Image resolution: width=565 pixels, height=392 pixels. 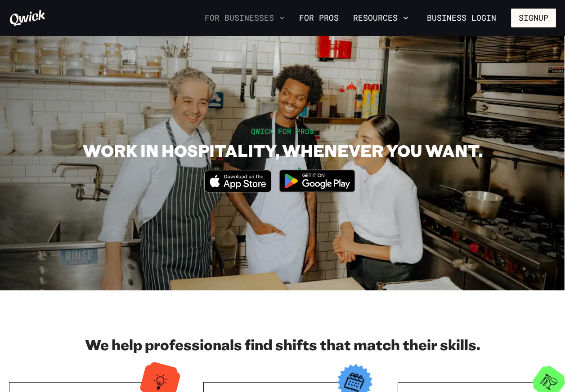 I want to click on button: For Businesses, so click(x=245, y=18).